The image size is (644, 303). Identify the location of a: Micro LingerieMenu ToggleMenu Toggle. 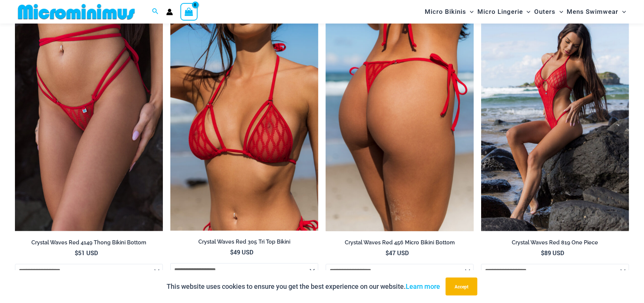
(504, 12).